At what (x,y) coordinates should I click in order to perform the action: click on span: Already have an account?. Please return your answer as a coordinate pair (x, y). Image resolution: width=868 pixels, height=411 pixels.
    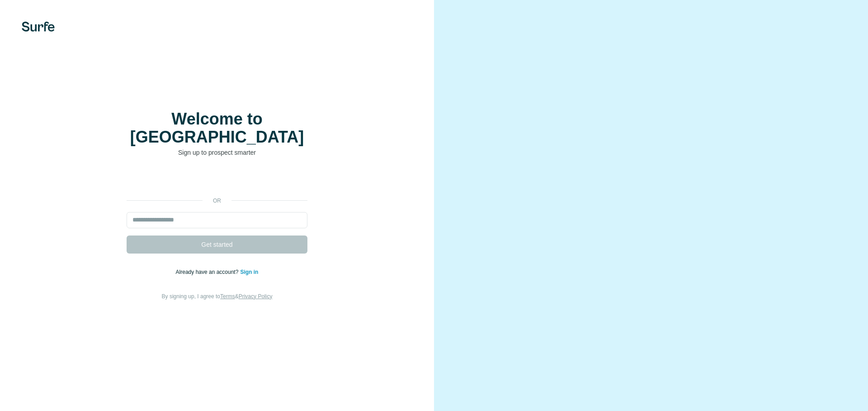
    Looking at the image, I should click on (208, 272).